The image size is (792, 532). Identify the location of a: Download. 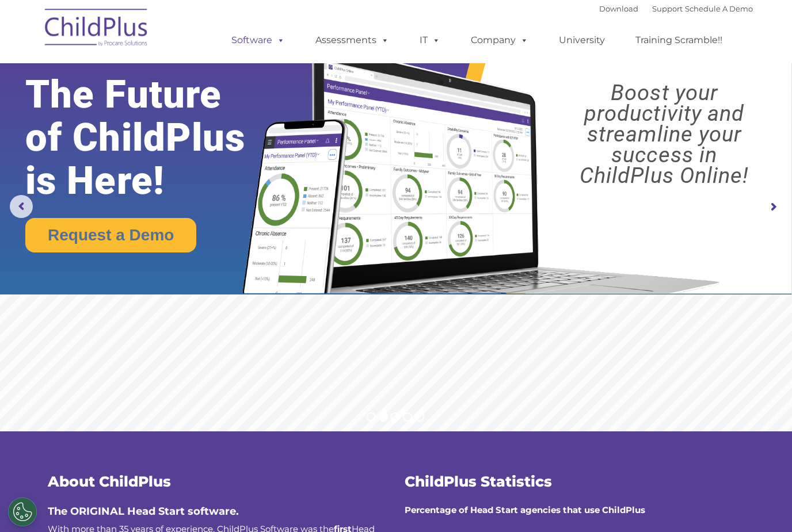
(619, 9).